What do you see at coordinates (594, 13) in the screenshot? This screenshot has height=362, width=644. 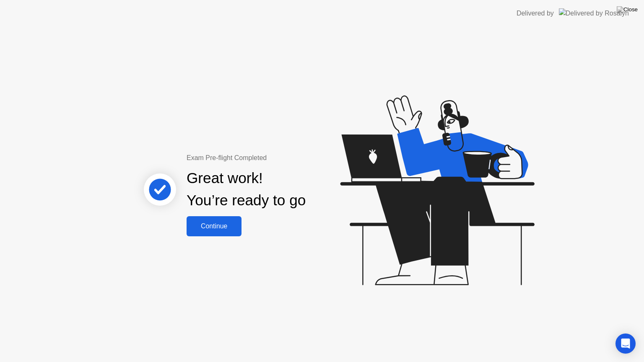 I see `img: Delivered by Rosalyn` at bounding box center [594, 13].